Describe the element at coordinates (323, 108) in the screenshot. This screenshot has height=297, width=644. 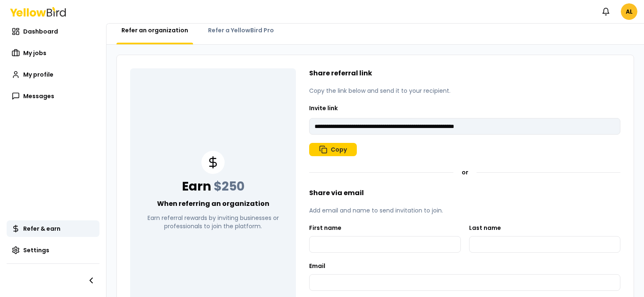
I see `label: Invite link` at that location.